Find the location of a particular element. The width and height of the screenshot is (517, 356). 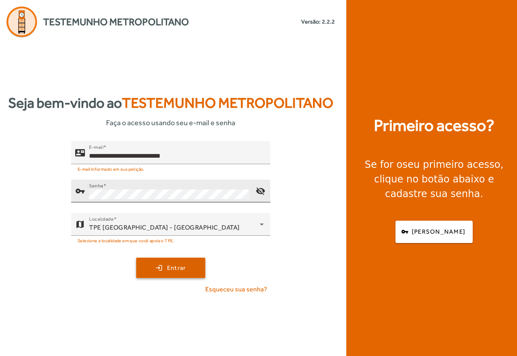

small: Versão: 2.2.2 is located at coordinates (318, 22).